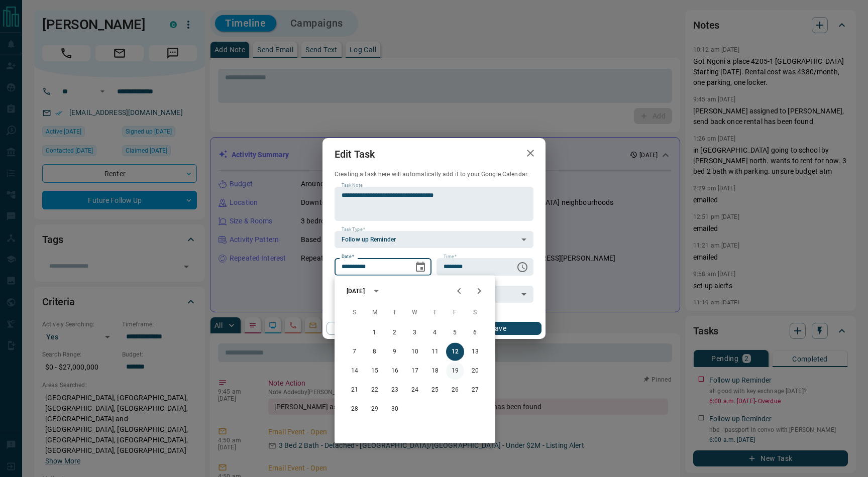 The image size is (868, 477). I want to click on h2: Edit Task, so click(355, 154).